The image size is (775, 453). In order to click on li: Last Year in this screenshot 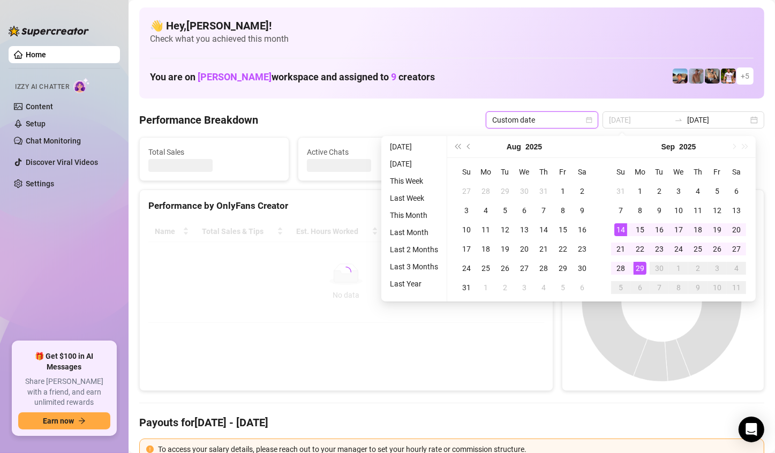, I will do `click(414, 284)`.